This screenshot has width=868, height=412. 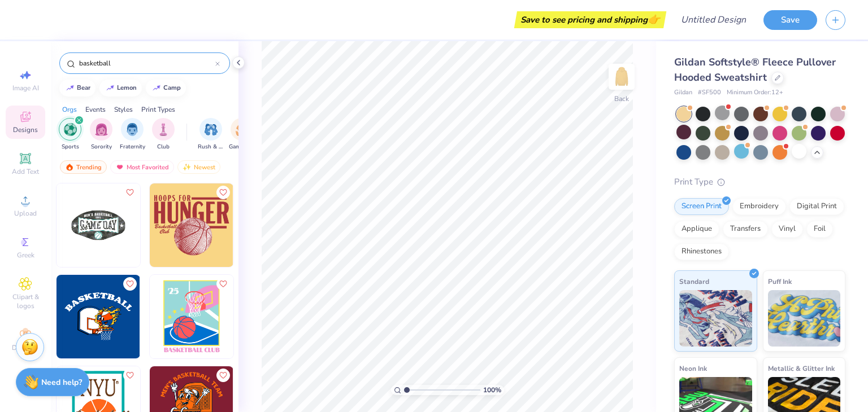 I want to click on span: Sports, so click(x=70, y=147).